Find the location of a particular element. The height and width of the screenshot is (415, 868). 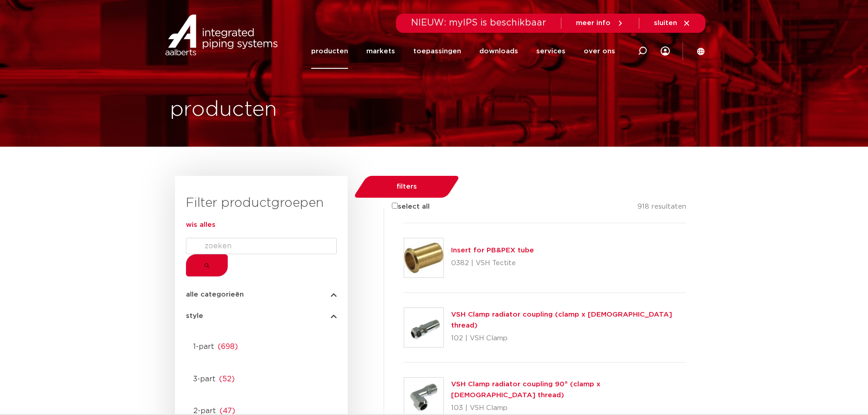

a: toepassingen is located at coordinates (437, 51).